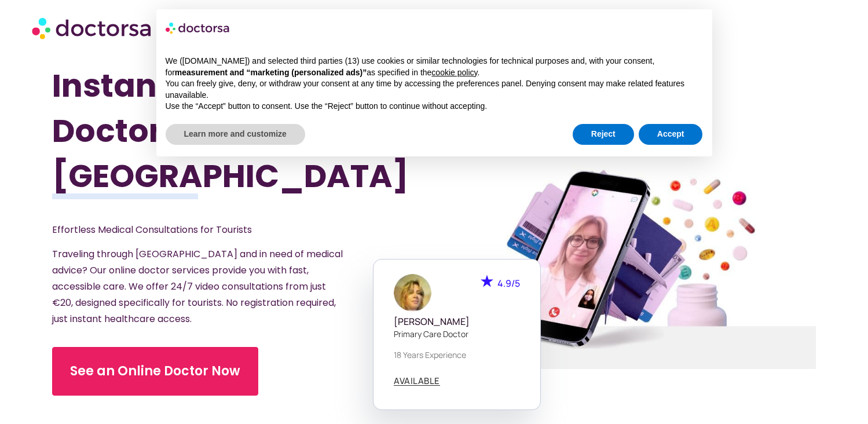 Image resolution: width=868 pixels, height=424 pixels. I want to click on button: Learn more and customize, so click(235, 134).